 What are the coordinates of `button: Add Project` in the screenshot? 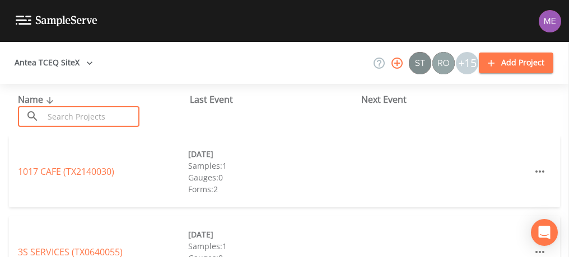 It's located at (515, 63).